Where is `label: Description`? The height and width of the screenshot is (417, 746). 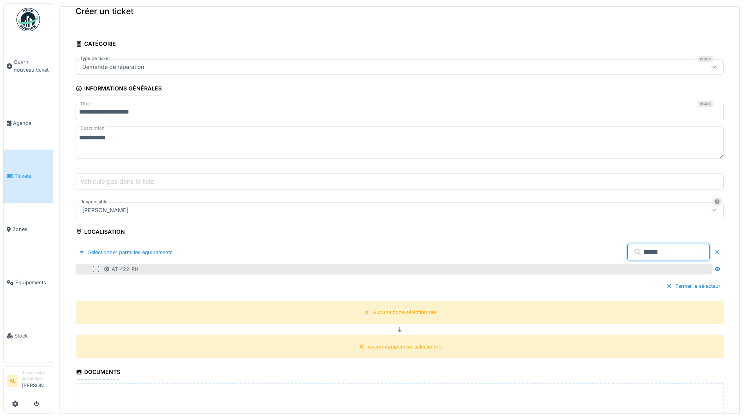
label: Description is located at coordinates (92, 128).